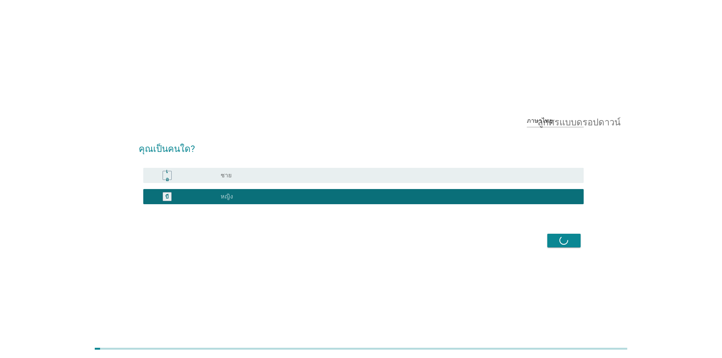  What do you see at coordinates (227, 196) in the screenshot?
I see `font: หญิง` at bounding box center [227, 196].